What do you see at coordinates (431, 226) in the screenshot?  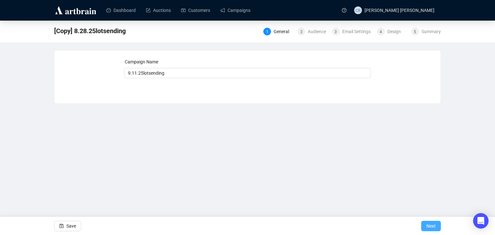 I see `button: Next` at bounding box center [431, 226].